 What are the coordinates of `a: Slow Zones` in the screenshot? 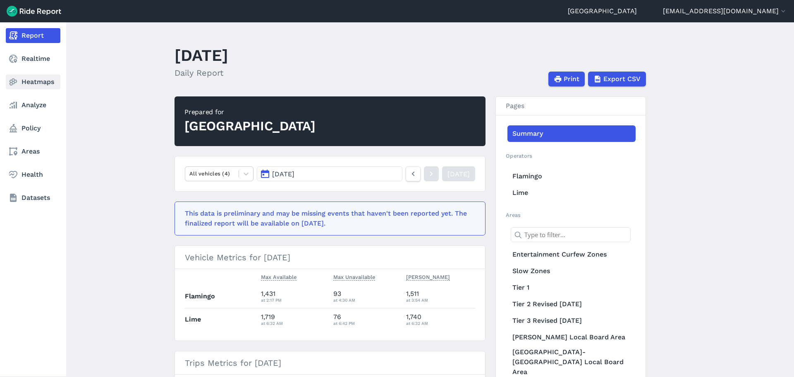 It's located at (572, 271).